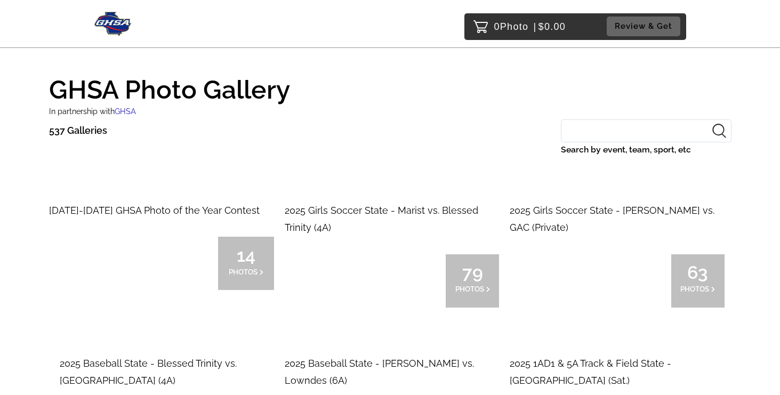 Image resolution: width=780 pixels, height=395 pixels. What do you see at coordinates (381, 219) in the screenshot?
I see `span: 2025 Girls Soccer State - Marist vs. Blessed Trinity (4A)` at bounding box center [381, 219].